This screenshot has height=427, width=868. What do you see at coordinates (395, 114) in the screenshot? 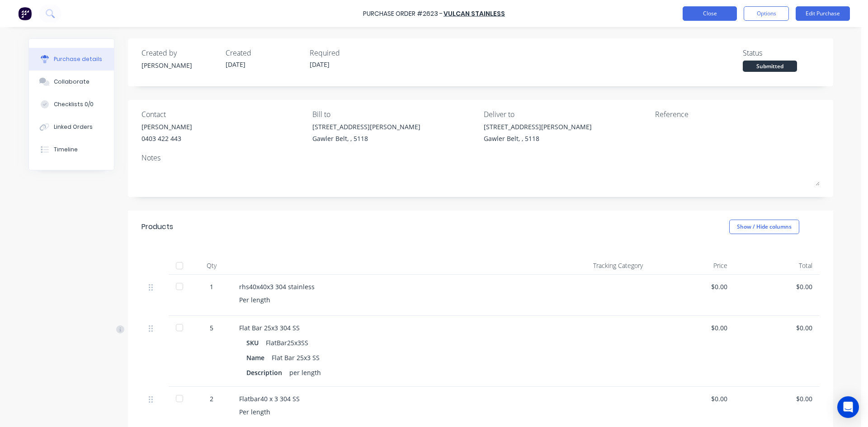
I see `div: Bill to` at bounding box center [395, 114].